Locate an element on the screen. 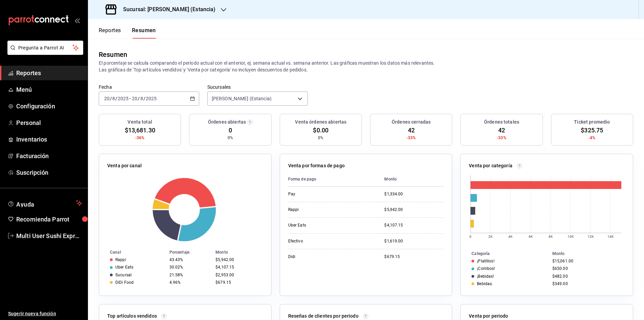 The image size is (644, 320). span: $0.00 is located at coordinates (321, 130).